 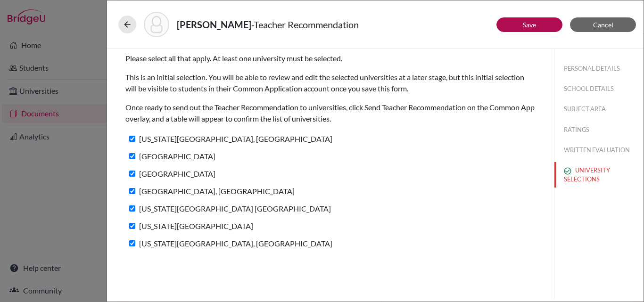 I want to click on p: Please select all that apply. At least one university must be selected., so click(x=330, y=58).